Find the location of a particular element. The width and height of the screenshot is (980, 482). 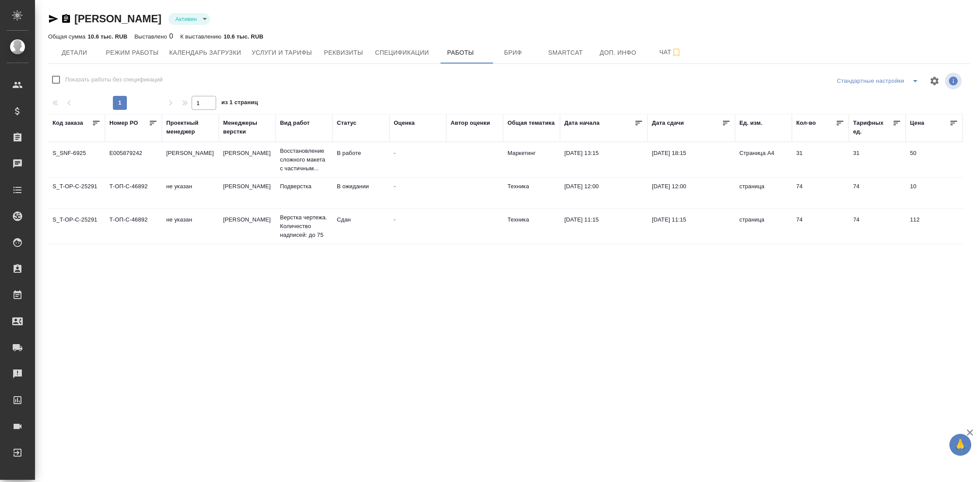

div: Дата начала is located at coordinates (582, 123).